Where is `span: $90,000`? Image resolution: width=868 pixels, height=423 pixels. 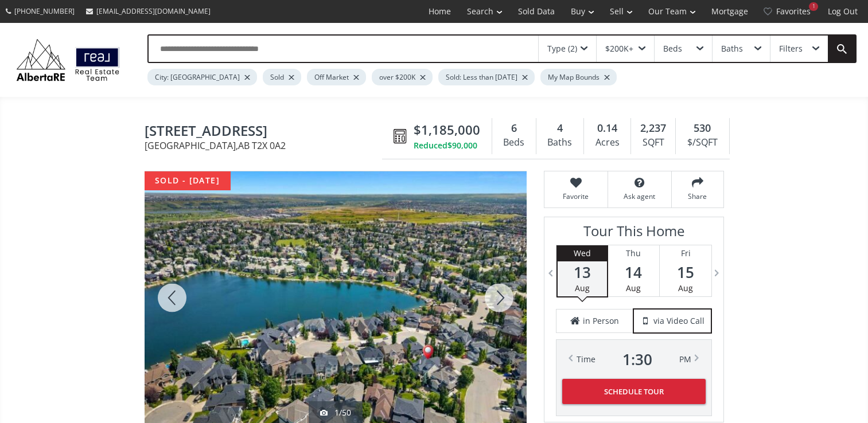
span: $90,000 is located at coordinates (462, 145).